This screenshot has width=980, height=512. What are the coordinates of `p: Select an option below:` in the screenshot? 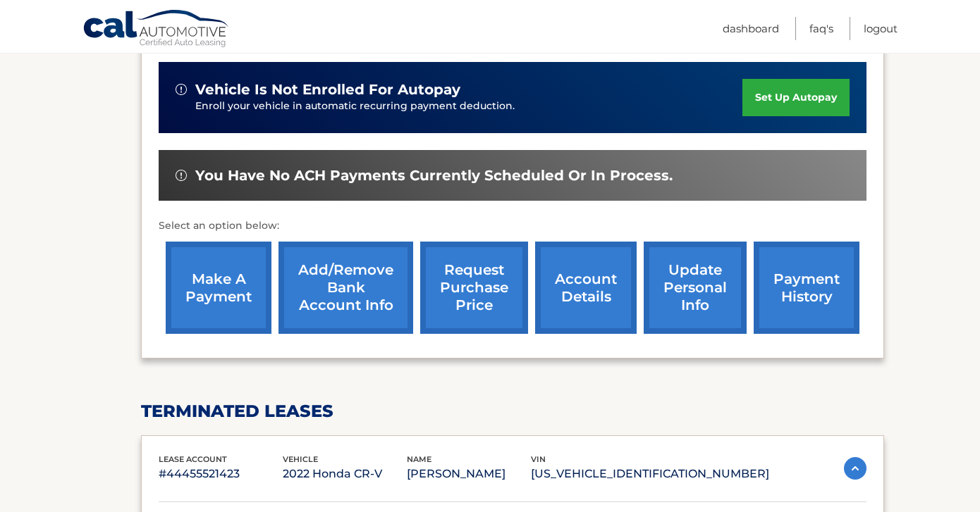 It's located at (512, 227).